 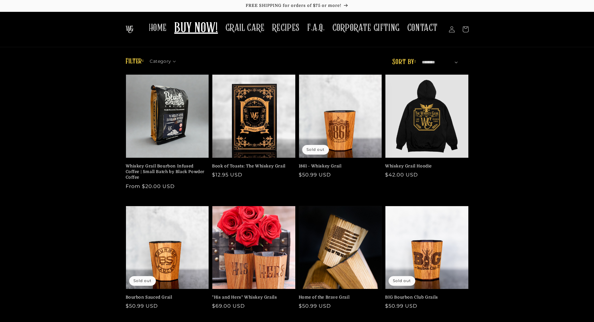 What do you see at coordinates (316, 28) in the screenshot?
I see `span: F.A.Q.` at bounding box center [316, 28].